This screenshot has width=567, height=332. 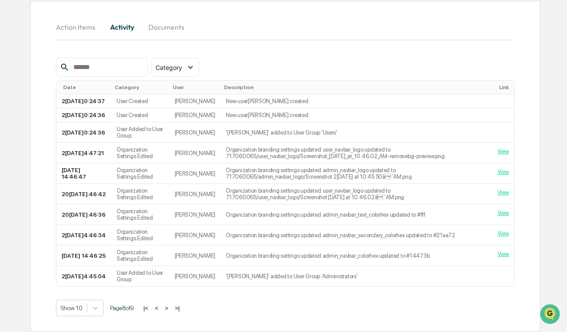 What do you see at coordinates (34, 100) in the screenshot?
I see `div: Past conversations` at bounding box center [34, 100].